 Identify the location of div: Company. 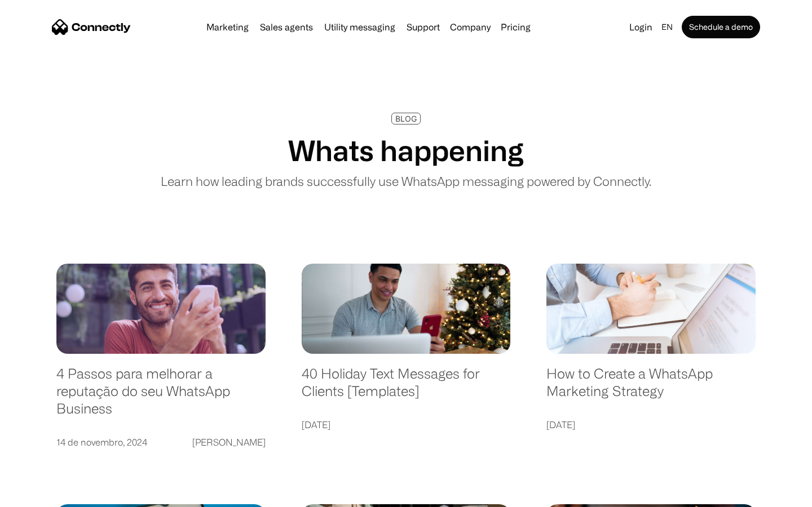
(470, 27).